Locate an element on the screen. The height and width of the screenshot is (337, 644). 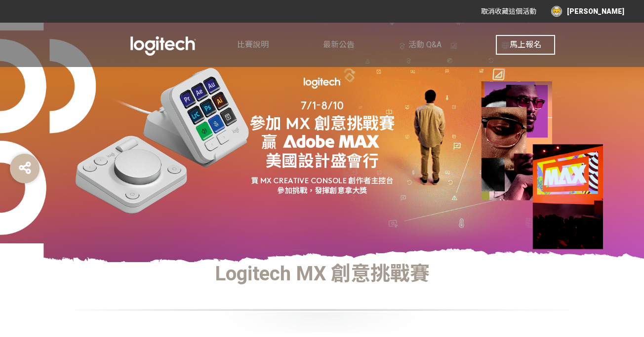
span: 最新公告 is located at coordinates (338, 44).